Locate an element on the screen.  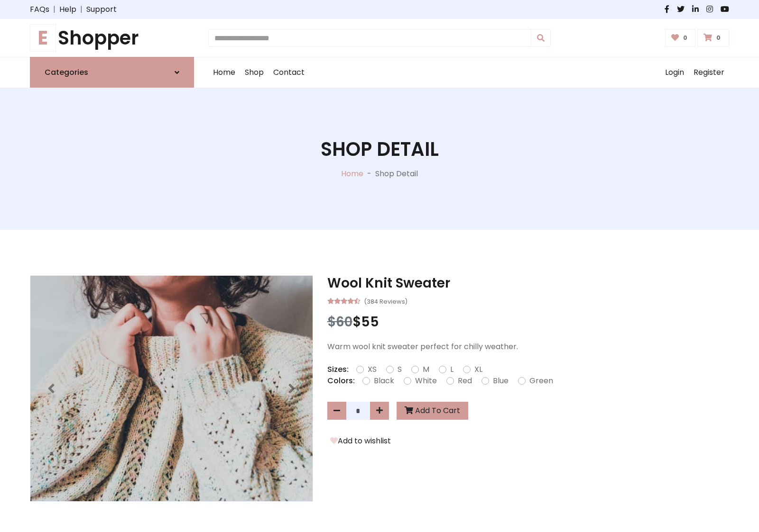
label: M is located at coordinates (426, 370).